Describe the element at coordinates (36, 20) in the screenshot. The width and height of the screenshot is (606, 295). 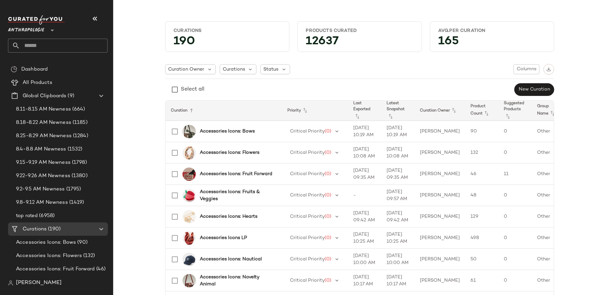
I see `img: cfy_white_logo.C9jOOHJF.svg` at that location.